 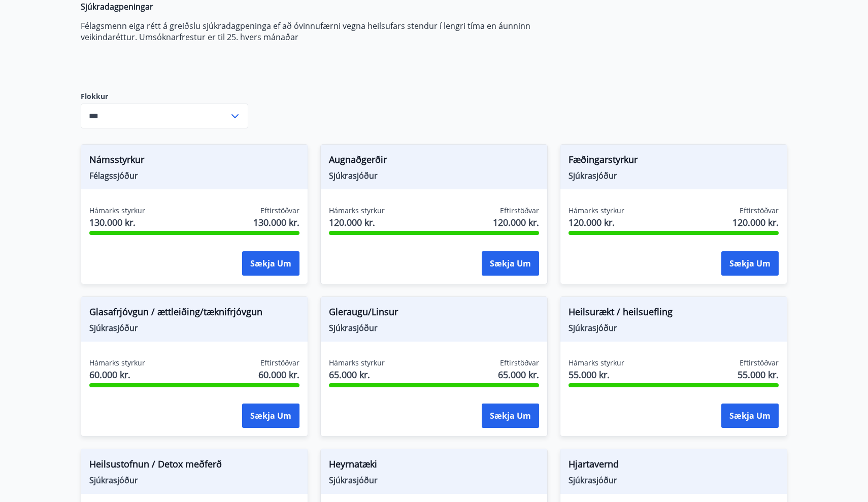 I want to click on label: Flokkur, so click(x=165, y=96).